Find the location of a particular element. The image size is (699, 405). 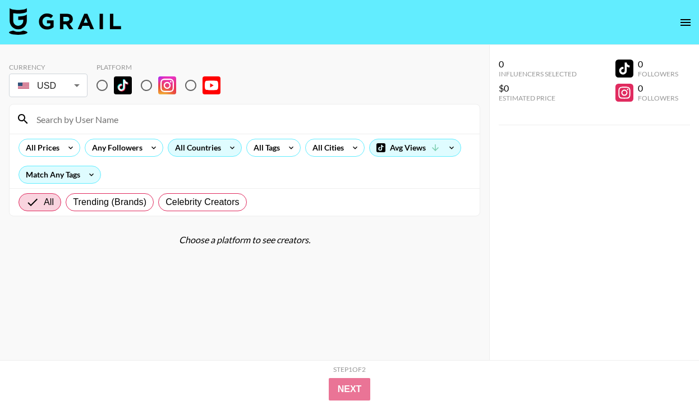

span: All is located at coordinates (49, 202).